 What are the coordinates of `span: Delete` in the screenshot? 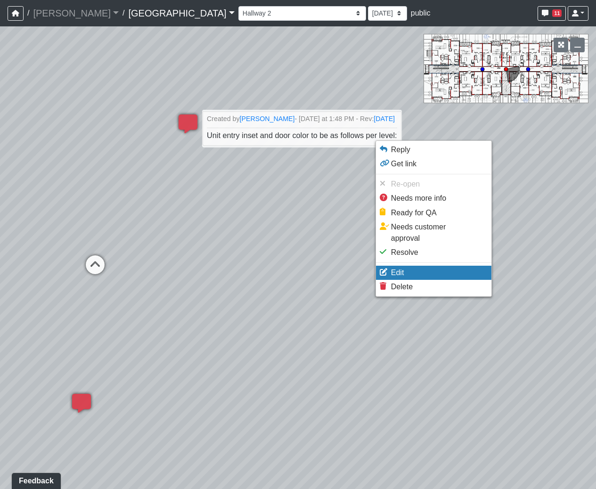 It's located at (402, 287).